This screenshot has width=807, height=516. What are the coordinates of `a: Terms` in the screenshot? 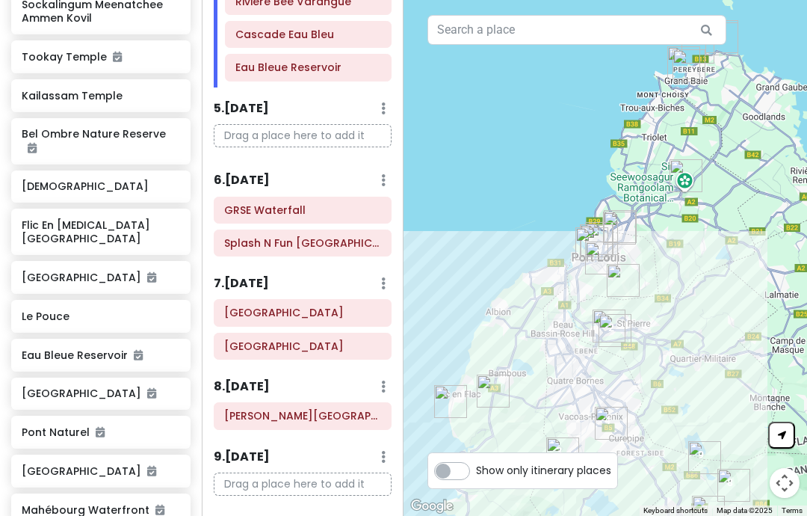 It's located at (792, 510).